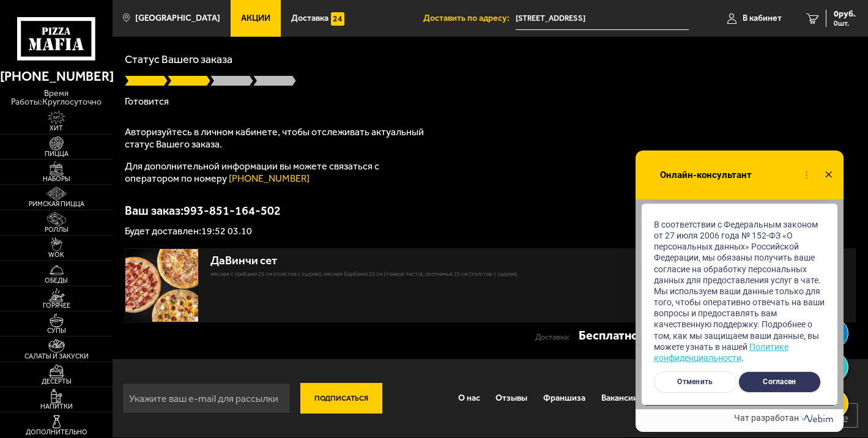  Describe the element at coordinates (278, 139) in the screenshot. I see `p: Авторизуйтесь в личном кабинете, чтобы отслеживать актуальный статус Вашего заказа.` at that location.